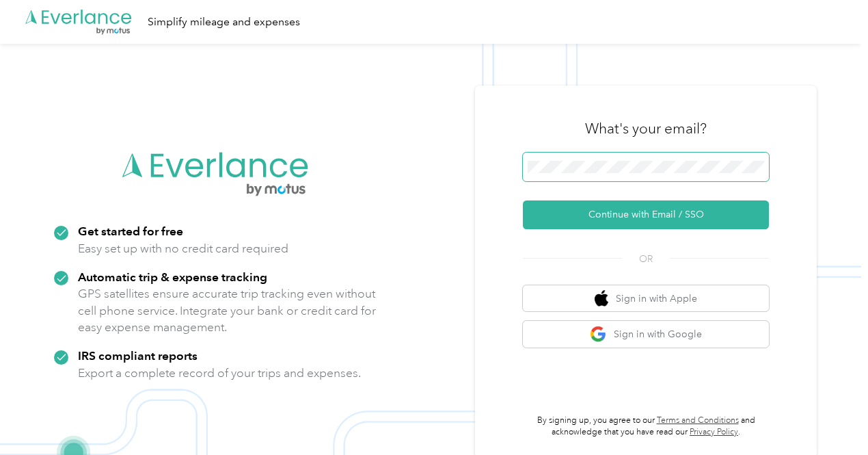 The image size is (868, 455). What do you see at coordinates (598, 334) in the screenshot?
I see `img: google logo` at bounding box center [598, 334].